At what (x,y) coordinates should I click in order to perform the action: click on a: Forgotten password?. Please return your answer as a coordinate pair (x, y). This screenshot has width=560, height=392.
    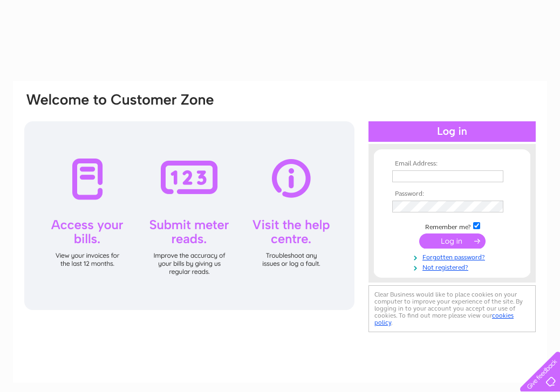
    Looking at the image, I should click on (453, 256).